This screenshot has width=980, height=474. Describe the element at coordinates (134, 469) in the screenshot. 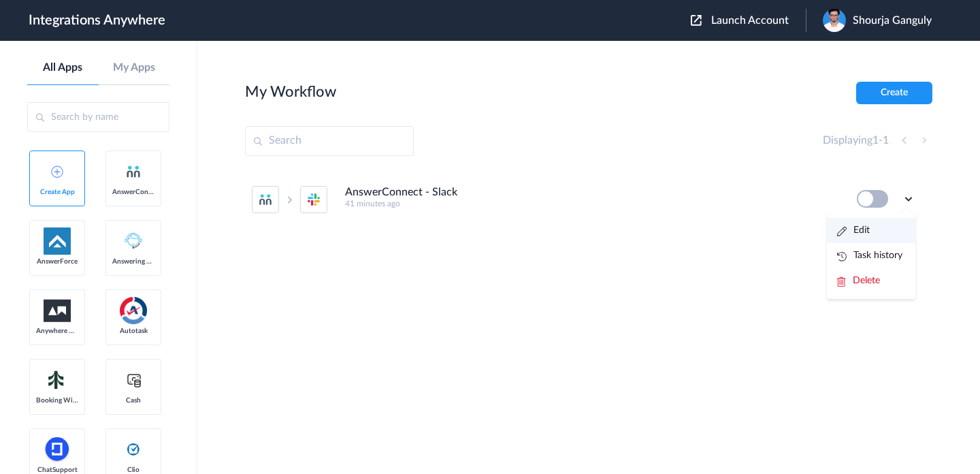

I see `span: Clio` at that location.